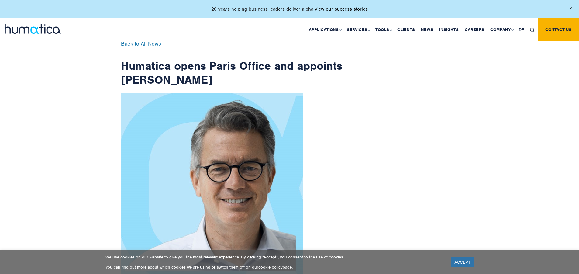 This screenshot has height=274, width=579. Describe the element at coordinates (383, 30) in the screenshot. I see `a: Tools` at that location.